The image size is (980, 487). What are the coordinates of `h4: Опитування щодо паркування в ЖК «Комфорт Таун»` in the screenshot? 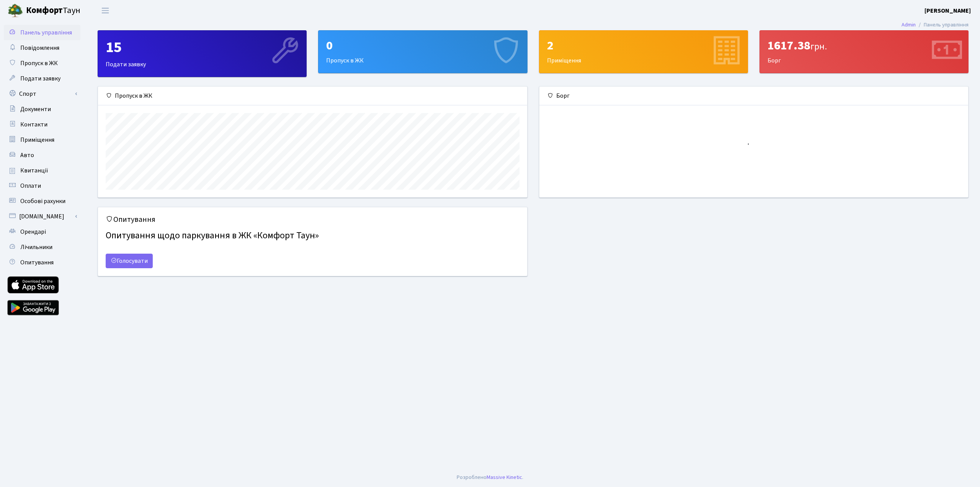 It's located at (312, 236).